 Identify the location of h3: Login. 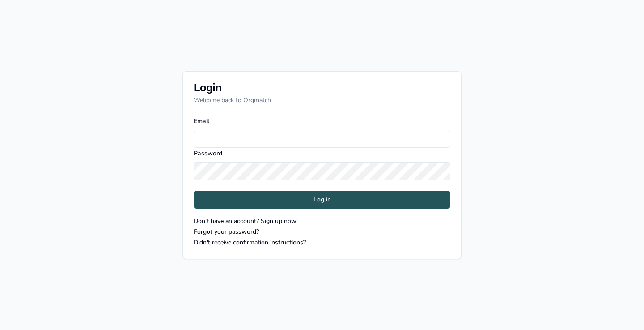
(322, 87).